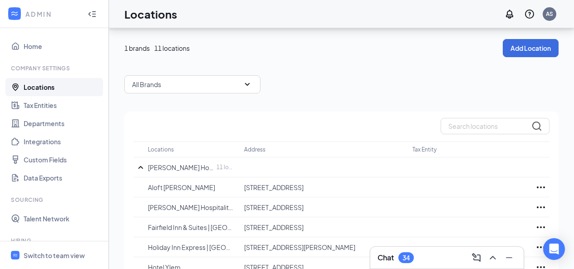 This screenshot has height=269, width=574. I want to click on a: Locations, so click(62, 87).